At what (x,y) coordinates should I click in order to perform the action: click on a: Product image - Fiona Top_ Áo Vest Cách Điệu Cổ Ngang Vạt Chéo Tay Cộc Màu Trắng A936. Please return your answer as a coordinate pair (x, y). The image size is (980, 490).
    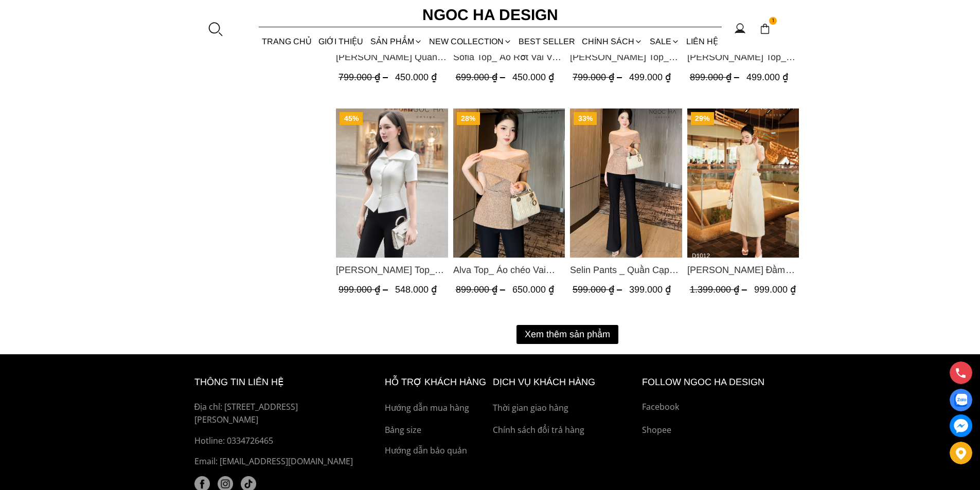
    Looking at the image, I should click on (392, 183).